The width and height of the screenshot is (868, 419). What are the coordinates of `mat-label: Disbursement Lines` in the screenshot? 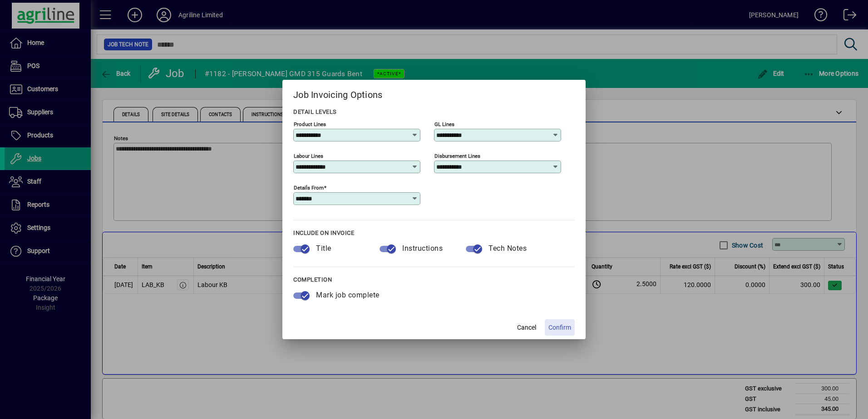 It's located at (457, 156).